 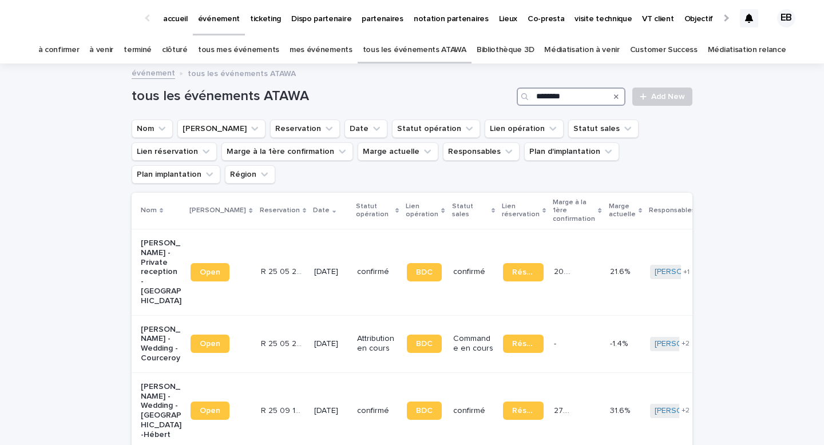 What do you see at coordinates (59, 50) in the screenshot?
I see `a: à confirmer` at bounding box center [59, 50].